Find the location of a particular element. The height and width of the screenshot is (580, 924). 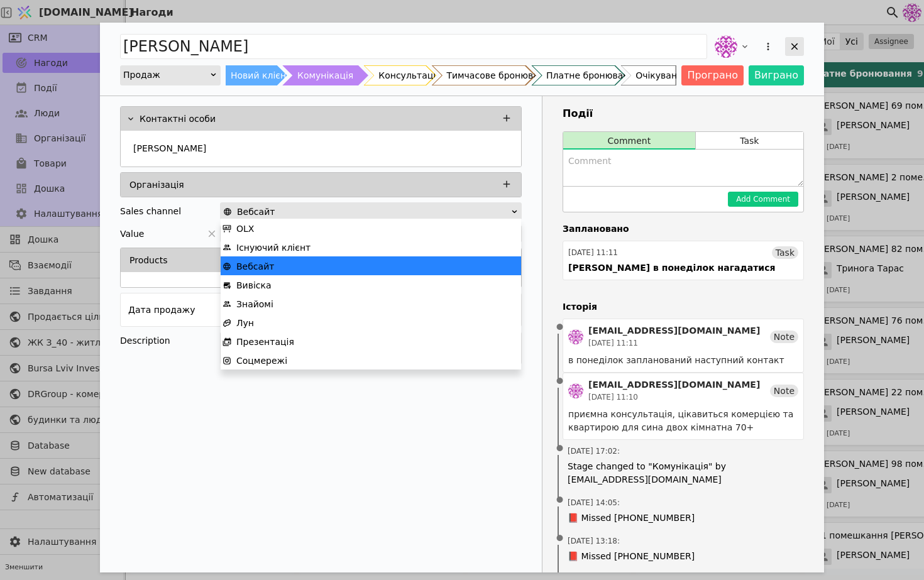

img: brick-mortar-store.svg is located at coordinates (227, 285).